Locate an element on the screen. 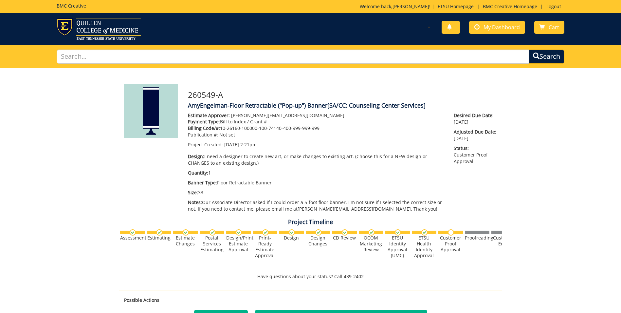 This screenshot has height=313, width=621. p: Floor Retractable Banner is located at coordinates (316, 182).